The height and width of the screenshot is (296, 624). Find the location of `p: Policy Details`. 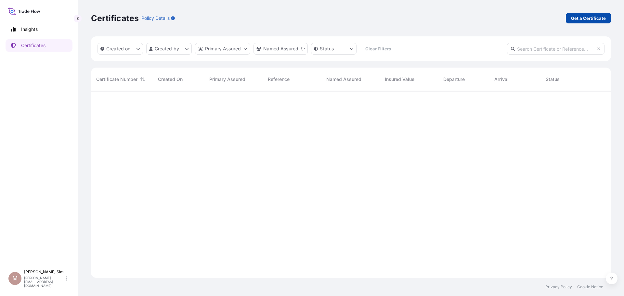

p: Policy Details is located at coordinates (155, 18).